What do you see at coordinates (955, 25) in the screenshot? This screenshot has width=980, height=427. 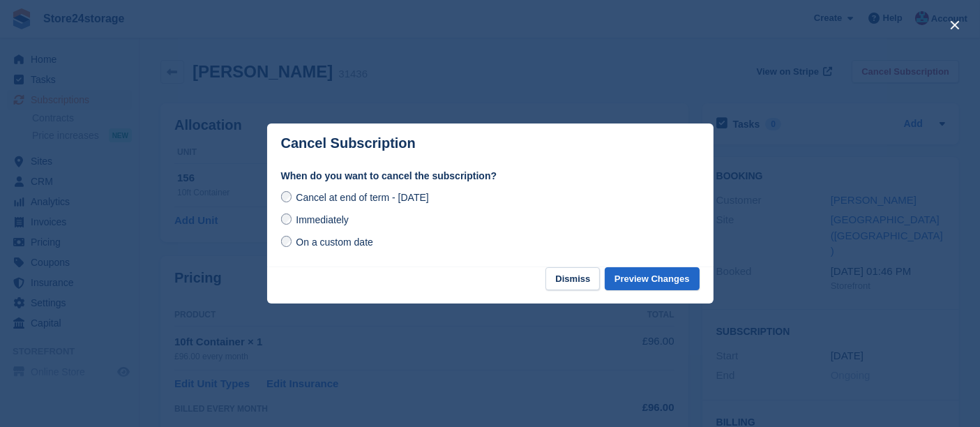 I see `button: close` at bounding box center [955, 25].